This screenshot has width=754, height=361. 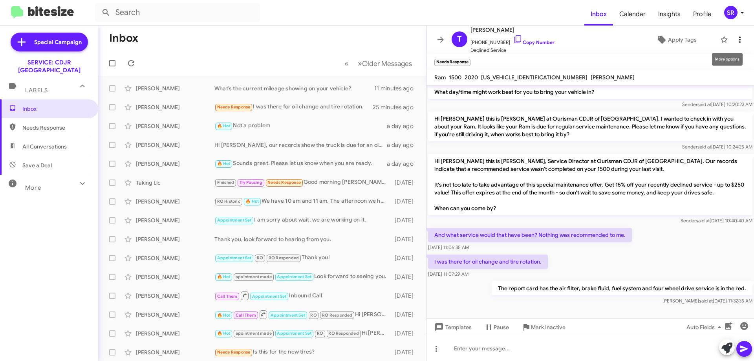 I want to click on span: Labels, so click(x=37, y=90).